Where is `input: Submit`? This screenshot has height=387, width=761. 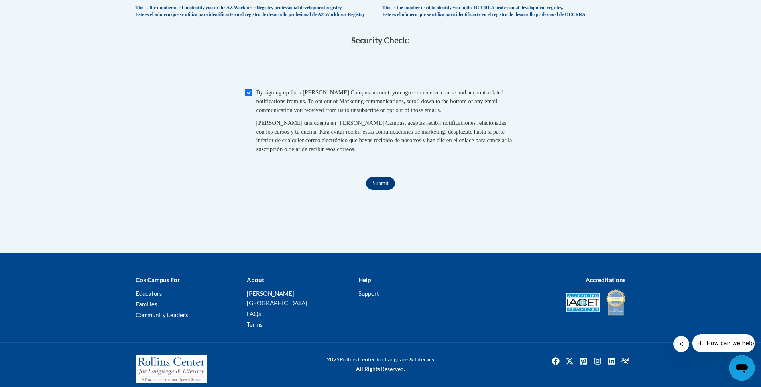
input: Submit is located at coordinates (380, 183).